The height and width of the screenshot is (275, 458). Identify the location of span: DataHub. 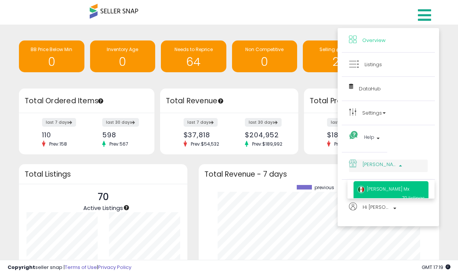
(370, 89).